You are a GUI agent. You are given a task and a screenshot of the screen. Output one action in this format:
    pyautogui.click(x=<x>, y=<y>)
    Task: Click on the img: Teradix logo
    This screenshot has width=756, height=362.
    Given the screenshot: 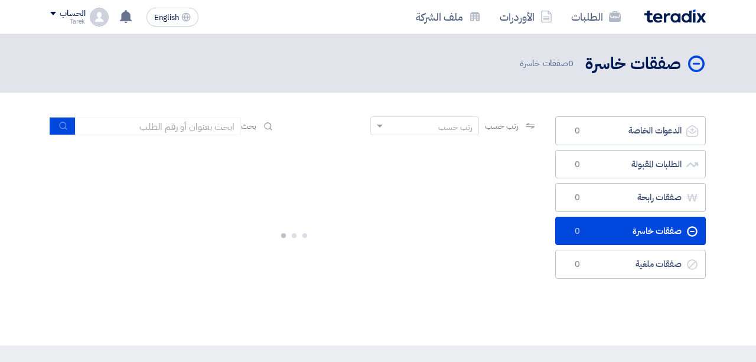 What is the action you would take?
    pyautogui.click(x=675, y=16)
    